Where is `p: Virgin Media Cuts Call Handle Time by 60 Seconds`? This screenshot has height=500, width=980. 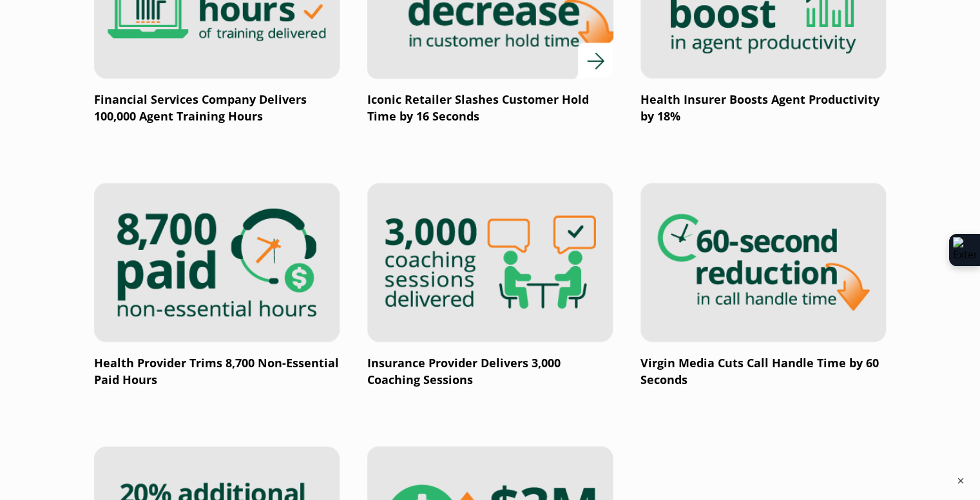 p: Virgin Media Cuts Call Handle Time by 60 Seconds is located at coordinates (763, 372).